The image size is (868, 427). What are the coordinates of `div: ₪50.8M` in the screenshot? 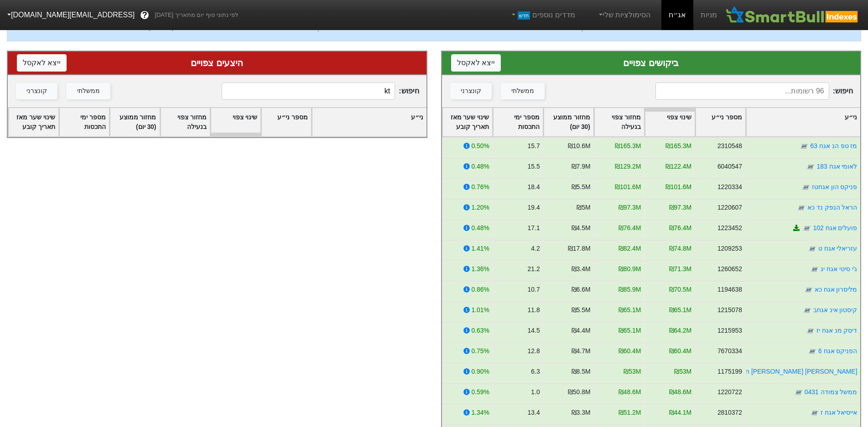 It's located at (579, 392).